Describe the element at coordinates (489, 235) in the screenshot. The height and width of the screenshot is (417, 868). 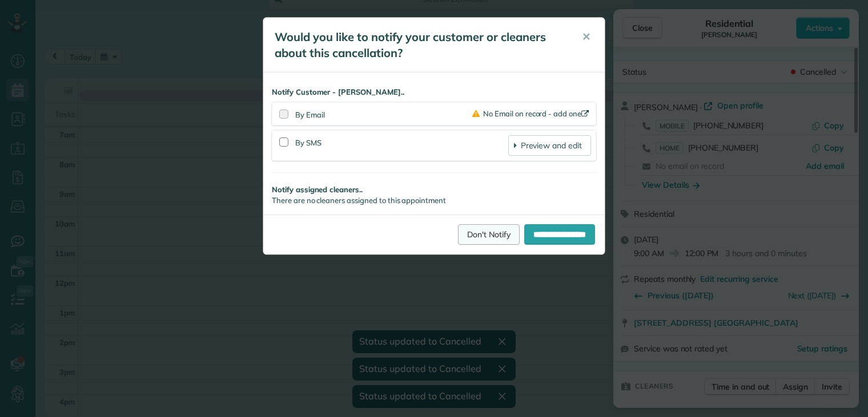
I see `a: Don't Notify` at that location.